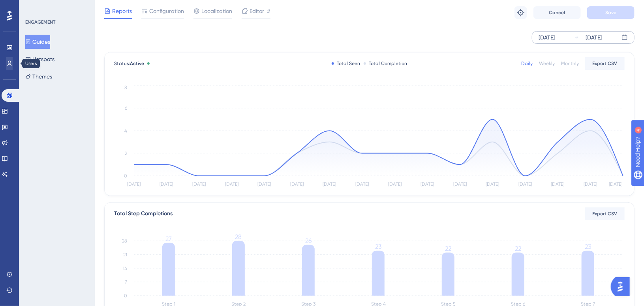  Describe the element at coordinates (9, 12) in the screenshot. I see `img: launcher-image-alternative-text` at that location.